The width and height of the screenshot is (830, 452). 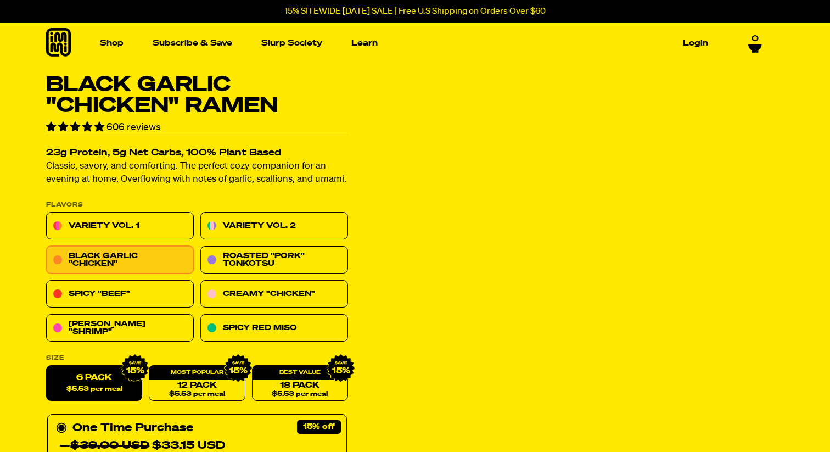 I want to click on label: Size, so click(x=197, y=358).